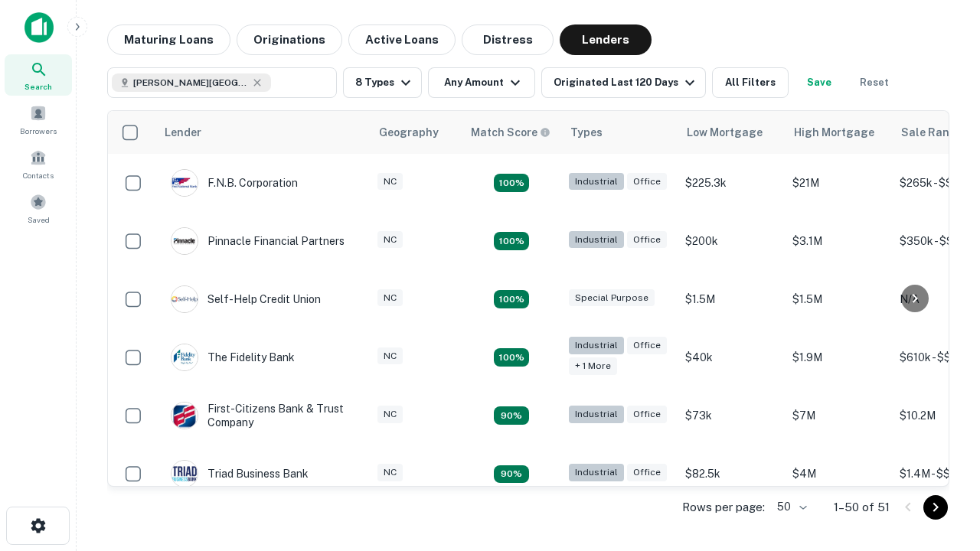  I want to click on td: $3.1M, so click(838, 241).